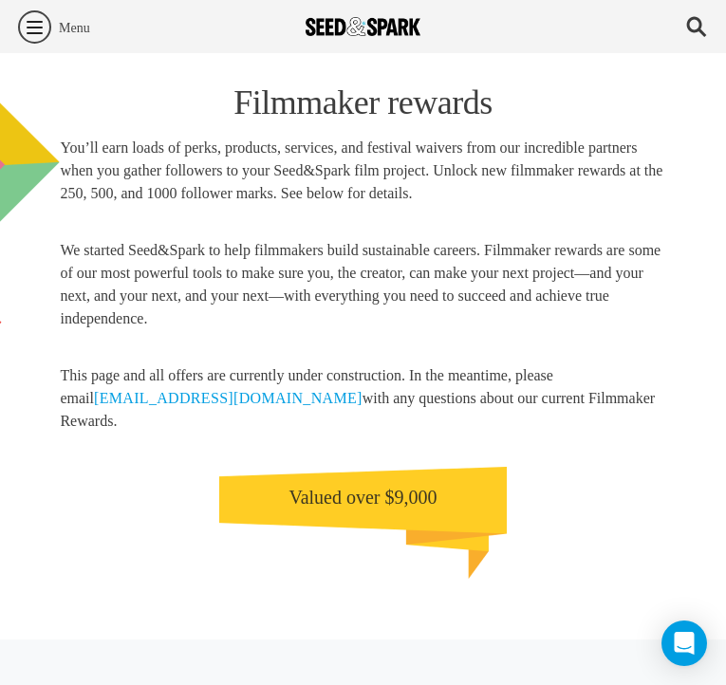  What do you see at coordinates (684, 643) in the screenshot?
I see `div: Open Intercom Messenger` at bounding box center [684, 643].